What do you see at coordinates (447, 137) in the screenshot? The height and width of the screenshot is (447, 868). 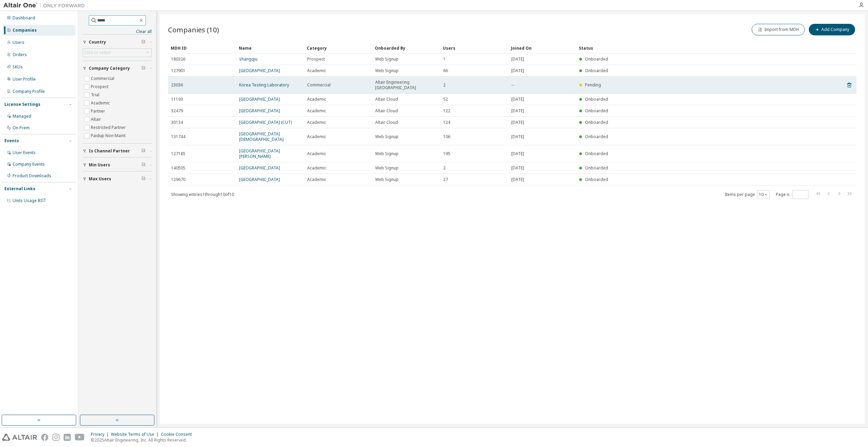 I see `span: 106` at bounding box center [447, 137].